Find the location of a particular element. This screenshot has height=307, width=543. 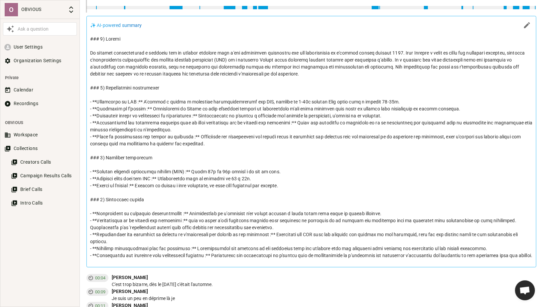

a: Brief Calls is located at coordinates (43, 189).